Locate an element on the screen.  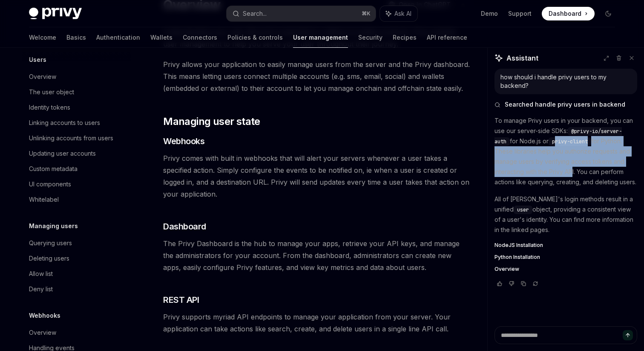
a: Custom metadata is located at coordinates (77, 169).